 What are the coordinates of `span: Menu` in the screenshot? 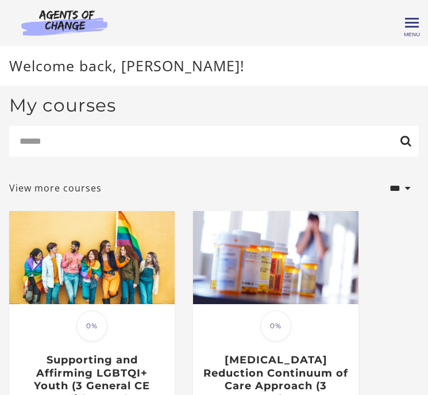 It's located at (412, 34).